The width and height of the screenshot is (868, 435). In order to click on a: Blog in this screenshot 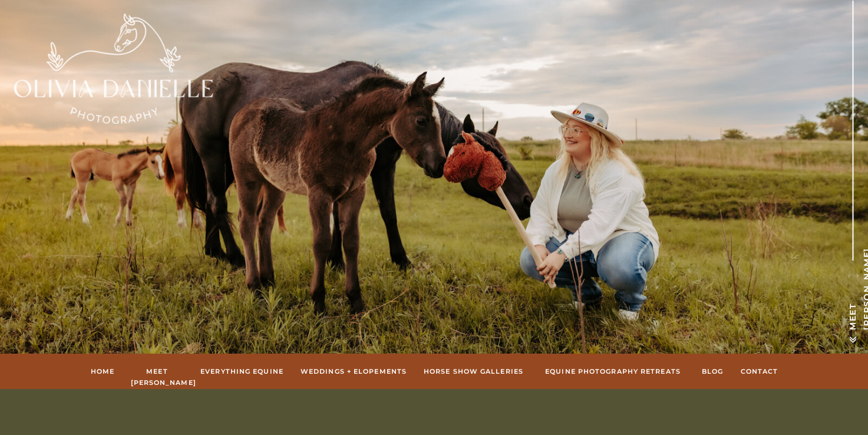, I will do `click(712, 371)`.